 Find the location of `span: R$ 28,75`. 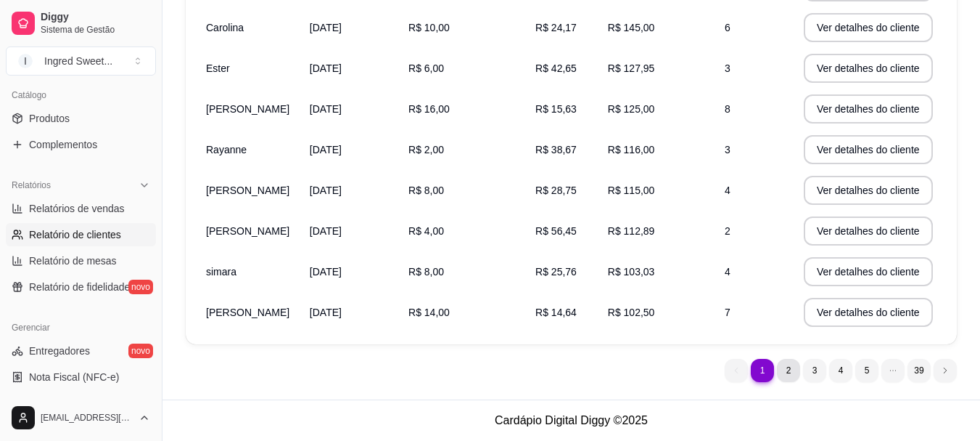

span: R$ 28,75 is located at coordinates (556, 191).